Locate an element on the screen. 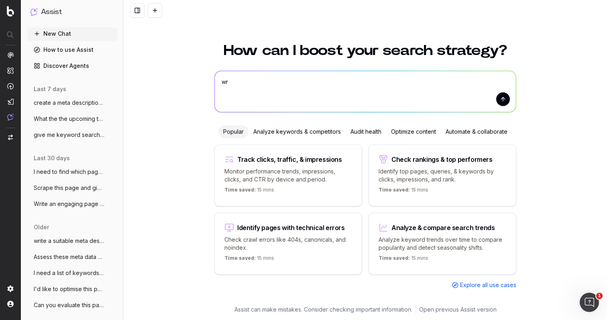 Image resolution: width=607 pixels, height=320 pixels. button: I need to find which pages are linking t is located at coordinates (72, 172).